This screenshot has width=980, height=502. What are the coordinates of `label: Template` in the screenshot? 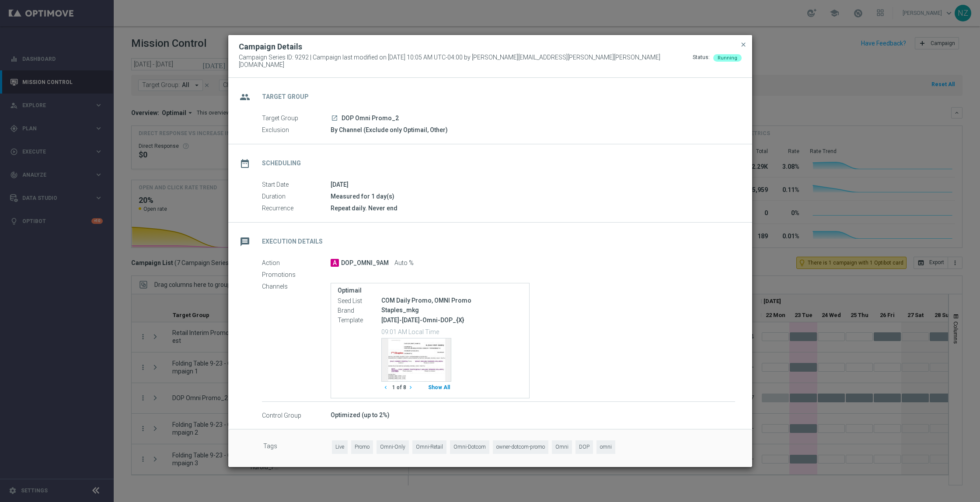 It's located at (360, 320).